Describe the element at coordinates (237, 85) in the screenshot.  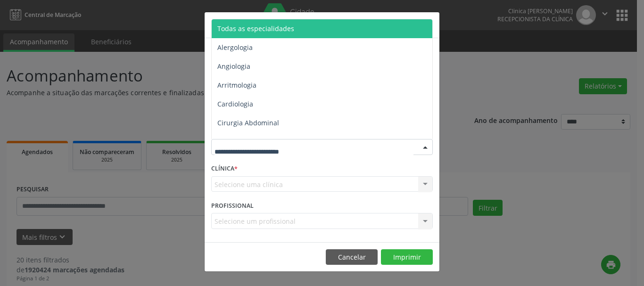
I see `span: Arritmologia` at that location.